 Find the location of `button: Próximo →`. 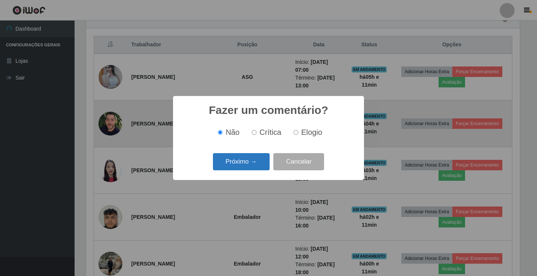

button: Próximo → is located at coordinates (241, 161).